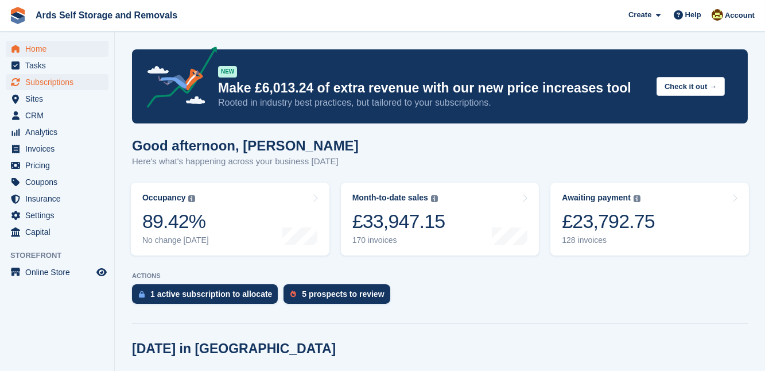  What do you see at coordinates (60, 272) in the screenshot?
I see `span: Online Store` at bounding box center [60, 272].